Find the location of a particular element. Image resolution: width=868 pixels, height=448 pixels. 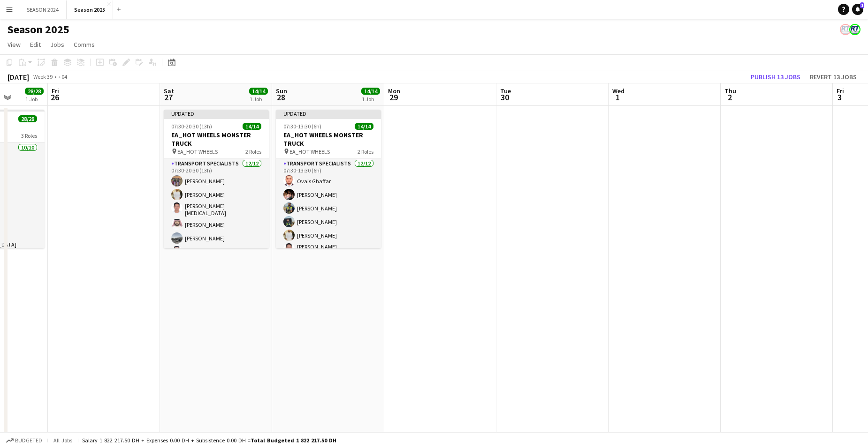

span: 28 is located at coordinates (280, 97).